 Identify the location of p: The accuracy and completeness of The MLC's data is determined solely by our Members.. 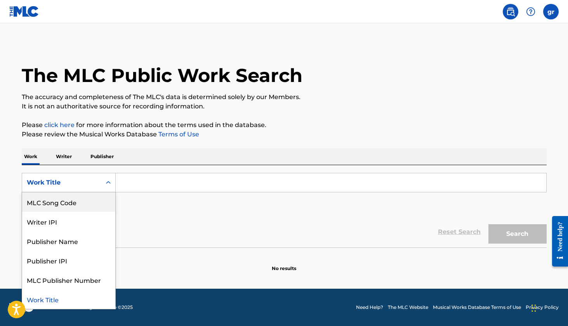
(284, 97).